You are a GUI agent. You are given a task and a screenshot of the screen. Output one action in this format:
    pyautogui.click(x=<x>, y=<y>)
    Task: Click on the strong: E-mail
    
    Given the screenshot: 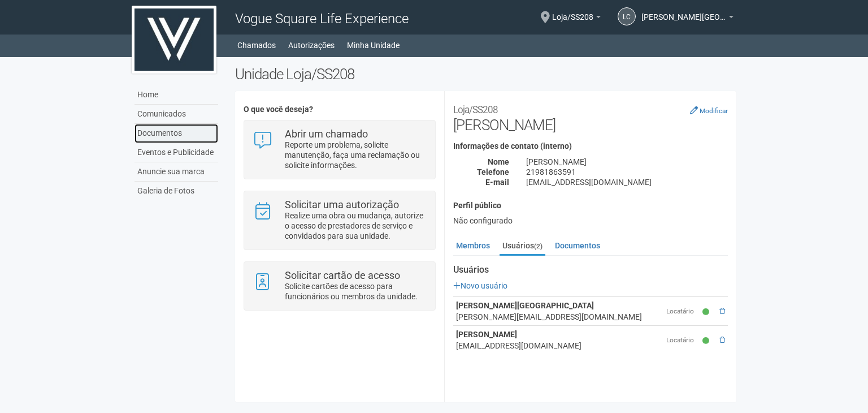 What is the action you would take?
    pyautogui.click(x=497, y=182)
    